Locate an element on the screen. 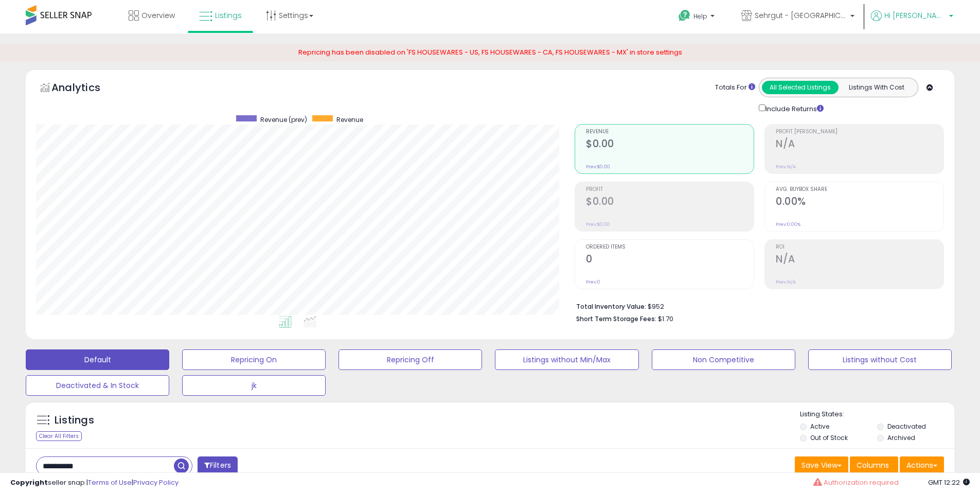 The image size is (980, 493). div: Include Returns is located at coordinates (794, 108).